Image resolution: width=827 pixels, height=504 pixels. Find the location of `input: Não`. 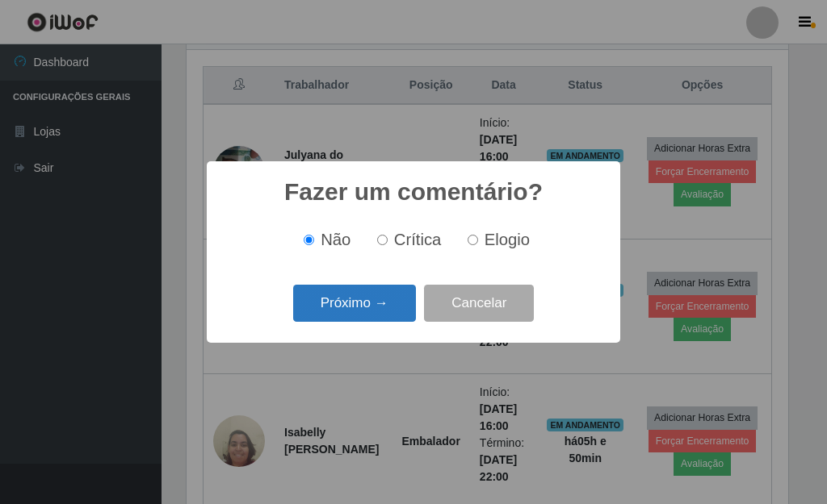

input: Não is located at coordinates (308, 239).